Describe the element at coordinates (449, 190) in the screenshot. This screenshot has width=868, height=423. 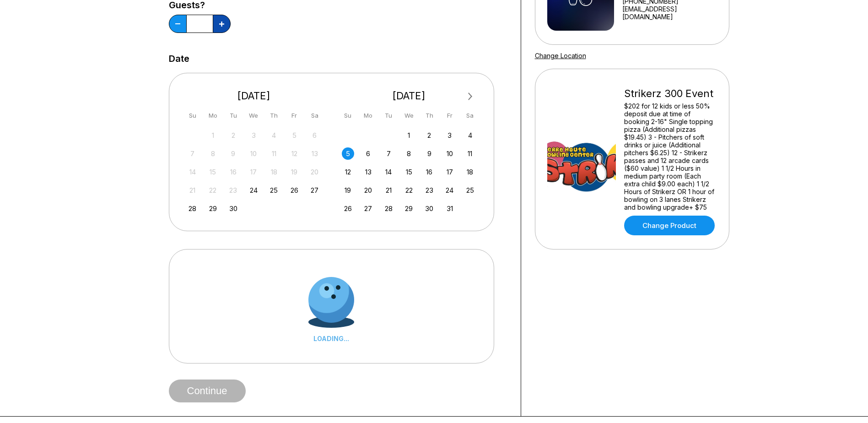
I see `div: Choose Friday, October 24th, 2025` at that location.